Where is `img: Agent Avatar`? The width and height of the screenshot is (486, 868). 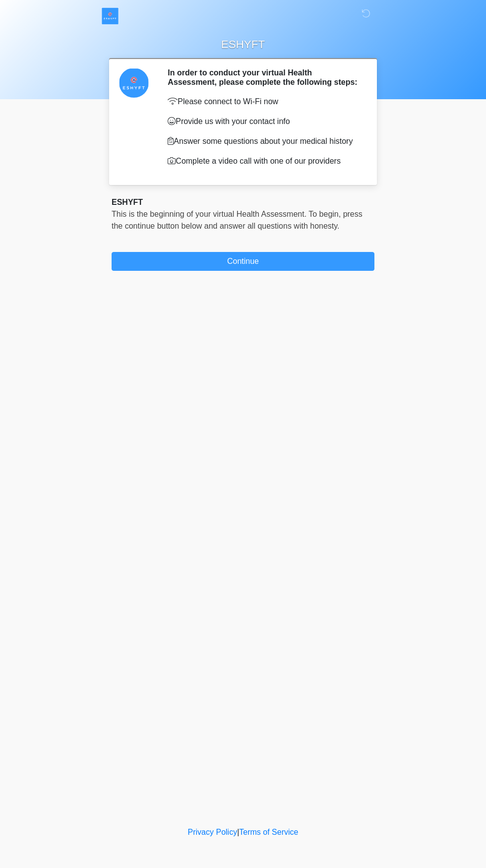 img: Agent Avatar is located at coordinates (134, 82).